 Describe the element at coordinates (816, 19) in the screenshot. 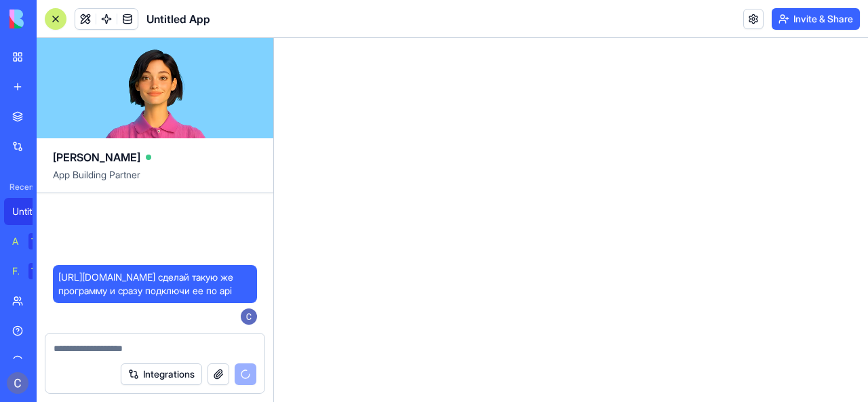

I see `button: Invite & Share` at that location.